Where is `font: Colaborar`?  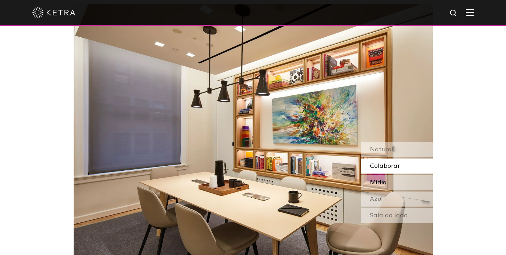
font: Colaborar is located at coordinates (385, 166).